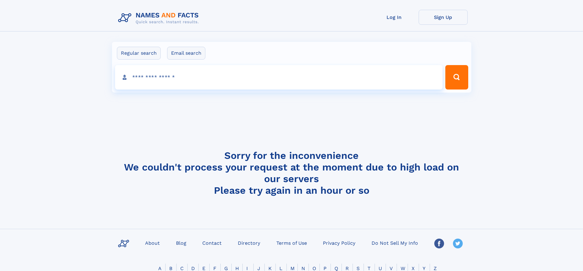 Image resolution: width=583 pixels, height=271 pixels. I want to click on img: Twitter, so click(458, 244).